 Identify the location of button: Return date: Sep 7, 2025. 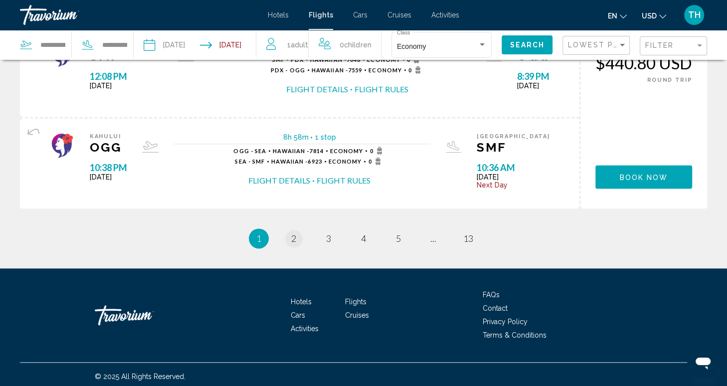
(220, 45).